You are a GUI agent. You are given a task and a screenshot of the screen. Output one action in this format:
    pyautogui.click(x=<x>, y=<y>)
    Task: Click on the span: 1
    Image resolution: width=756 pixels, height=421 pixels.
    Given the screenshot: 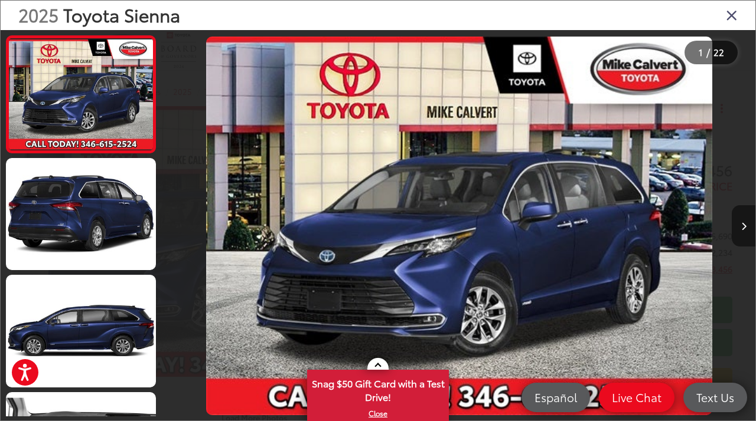 What is the action you would take?
    pyautogui.click(x=700, y=52)
    